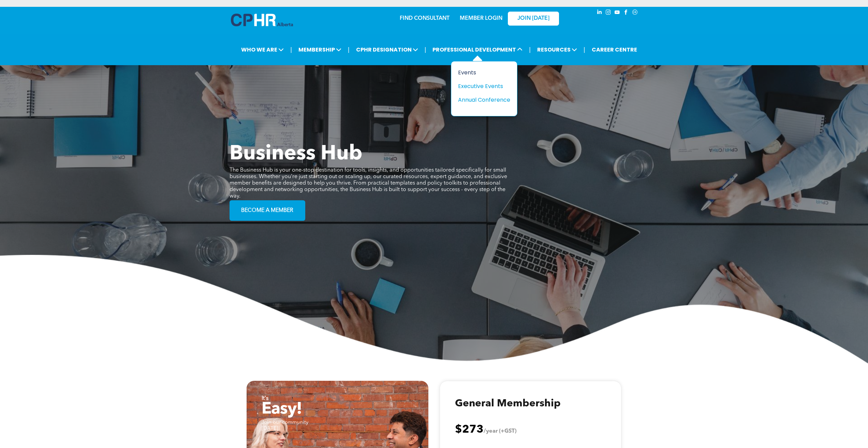 Image resolution: width=868 pixels, height=448 pixels. I want to click on a: Social network, so click(635, 13).